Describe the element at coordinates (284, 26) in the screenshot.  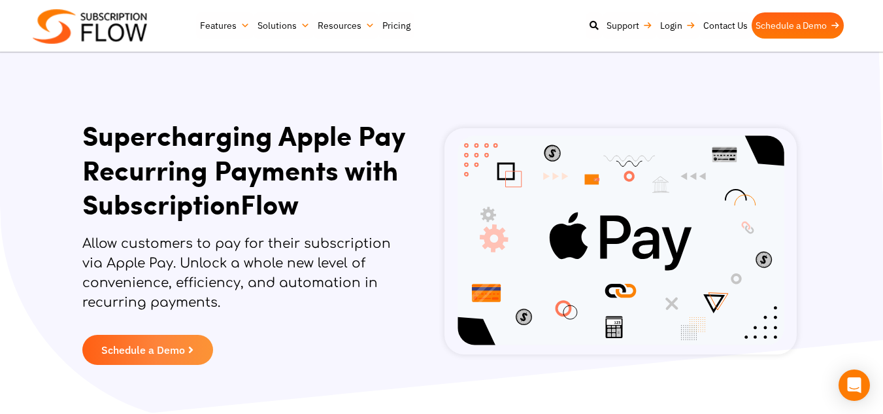
I see `a: Solutions` at that location.